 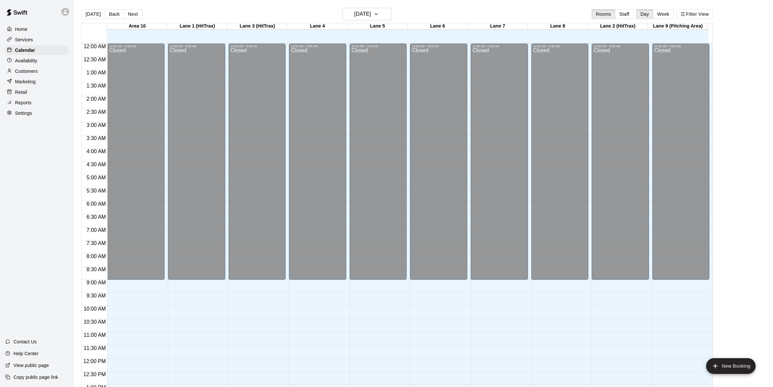 I want to click on span: 5:00 AM, so click(x=96, y=177).